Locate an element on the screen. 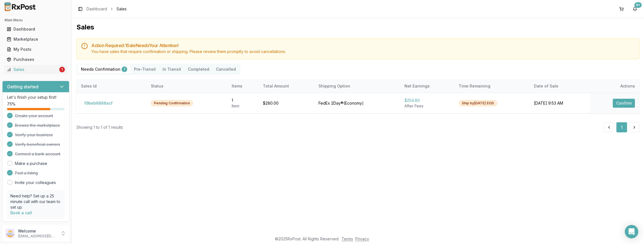  h5: Action Required: 1 Sale Need s Your Attention! is located at coordinates (363, 45).